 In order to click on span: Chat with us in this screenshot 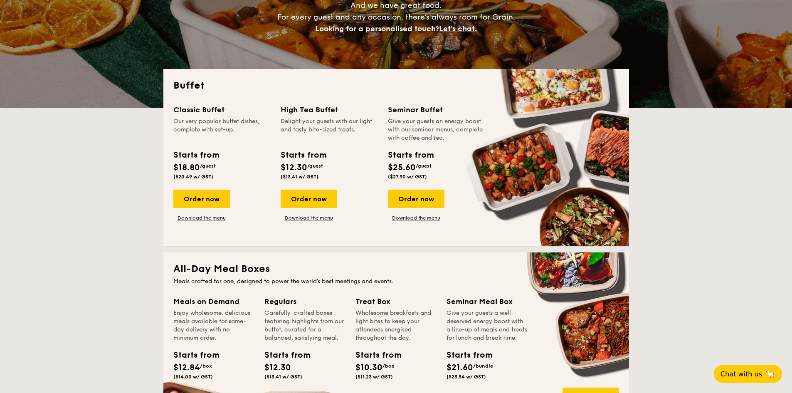, I will do `click(741, 374)`.